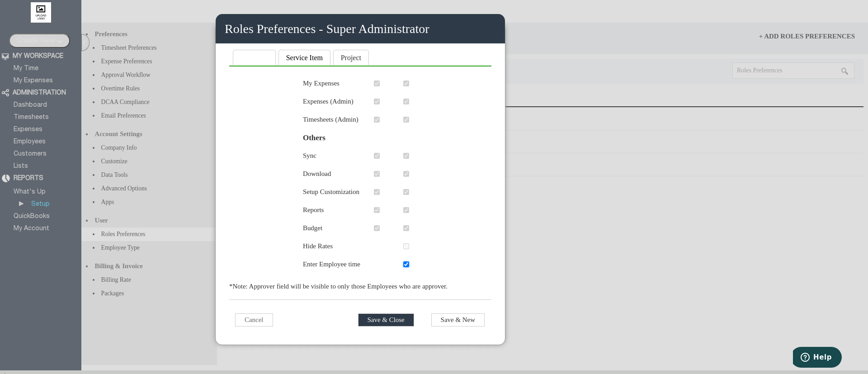  What do you see at coordinates (343, 246) in the screenshot?
I see `td: Hide Rates` at bounding box center [343, 246].